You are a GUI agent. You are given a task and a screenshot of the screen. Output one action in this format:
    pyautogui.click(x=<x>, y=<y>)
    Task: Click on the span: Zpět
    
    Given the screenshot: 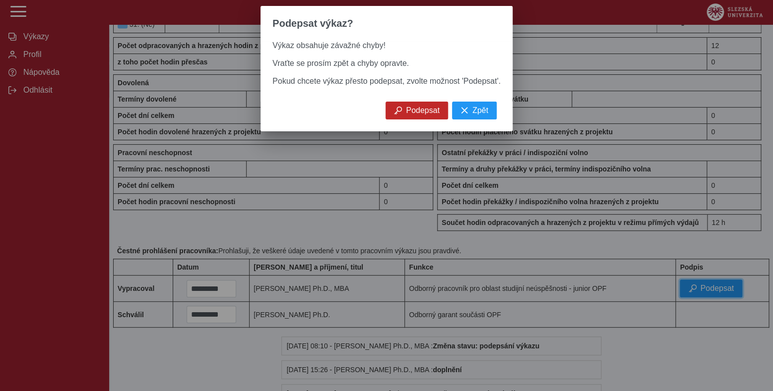 What is the action you would take?
    pyautogui.click(x=480, y=111)
    